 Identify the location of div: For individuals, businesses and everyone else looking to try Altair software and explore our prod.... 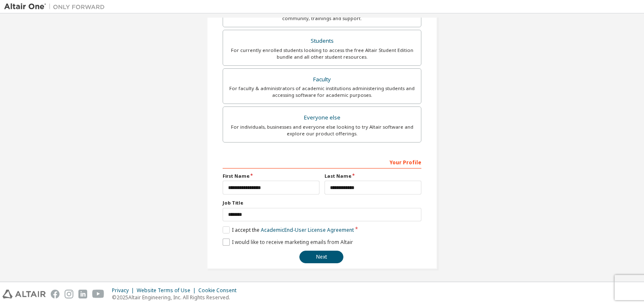
(322, 131).